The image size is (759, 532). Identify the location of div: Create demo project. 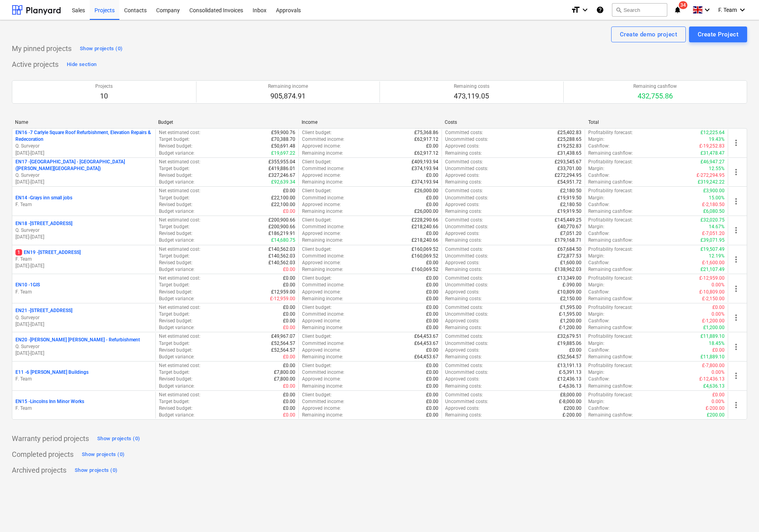
(649, 35).